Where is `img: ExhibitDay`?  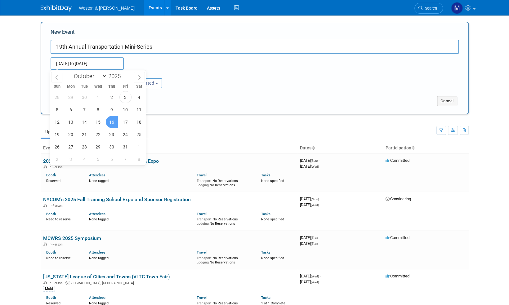 img: ExhibitDay is located at coordinates (56, 8).